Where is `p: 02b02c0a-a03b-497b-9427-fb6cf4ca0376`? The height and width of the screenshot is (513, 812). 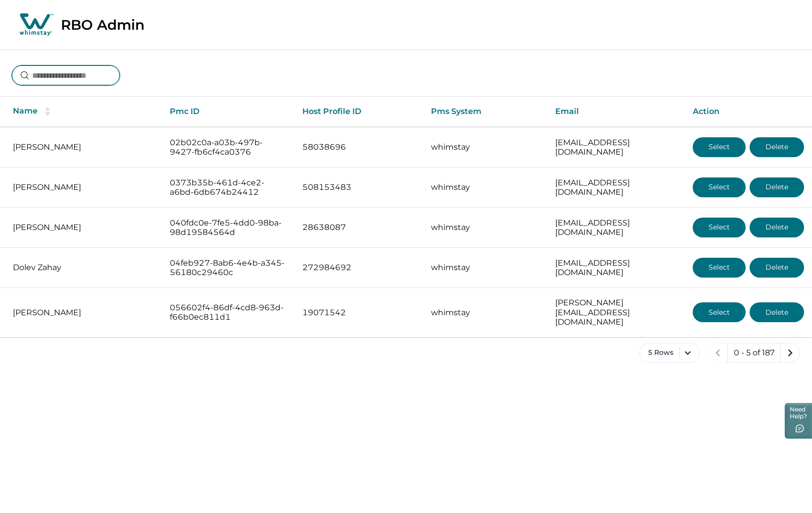
p: 02b02c0a-a03b-497b-9427-fb6cf4ca0376 is located at coordinates (228, 147).